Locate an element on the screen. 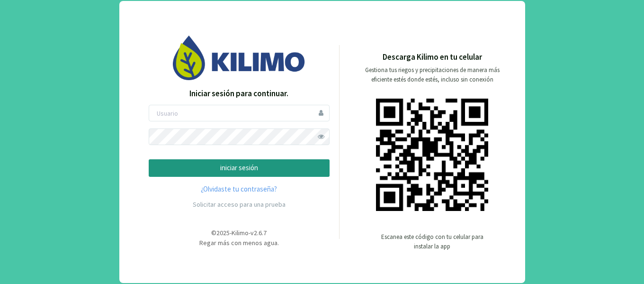  input: Usuario is located at coordinates (239, 113).